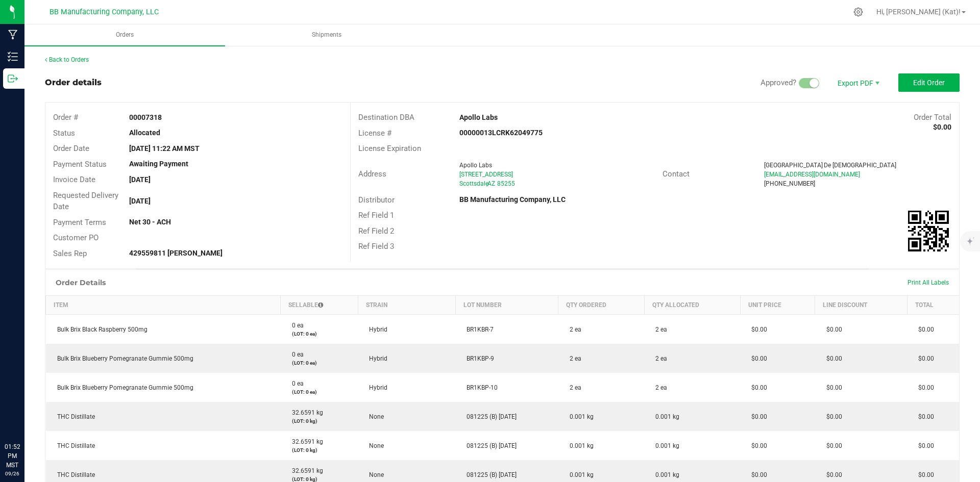 Image resolution: width=980 pixels, height=482 pixels. I want to click on strong: $0.00, so click(942, 127).